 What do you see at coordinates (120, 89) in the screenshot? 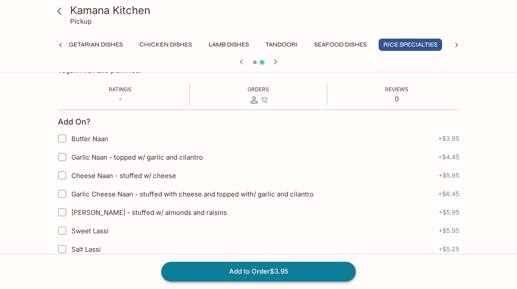
I see `span: Ratings` at bounding box center [120, 89].